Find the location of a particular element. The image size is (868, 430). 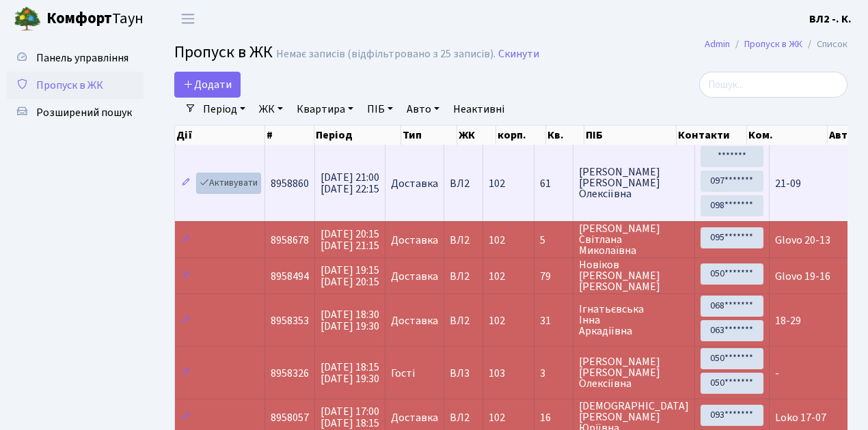

th: корп. is located at coordinates (521, 135).